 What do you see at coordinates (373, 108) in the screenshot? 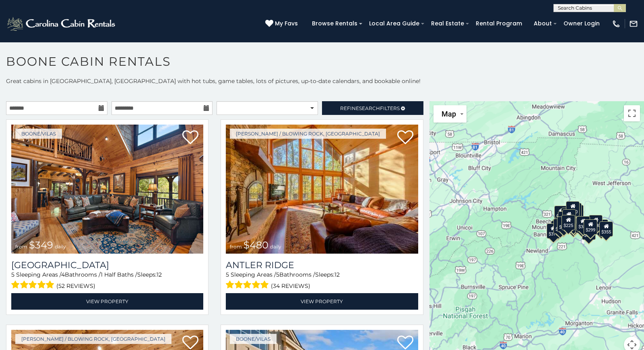
I see `a: RefineSearchFilters` at bounding box center [373, 108].